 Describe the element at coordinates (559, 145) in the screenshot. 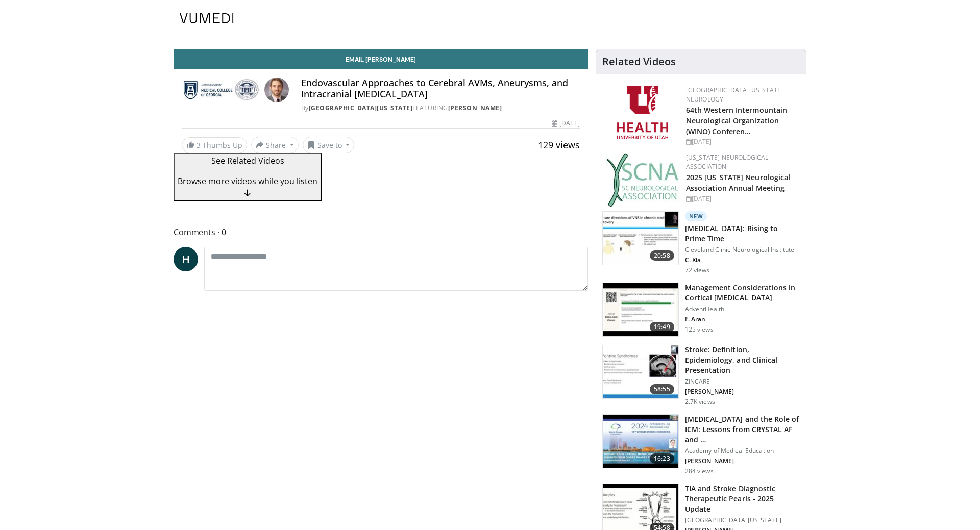

I see `span: 129 views` at that location.